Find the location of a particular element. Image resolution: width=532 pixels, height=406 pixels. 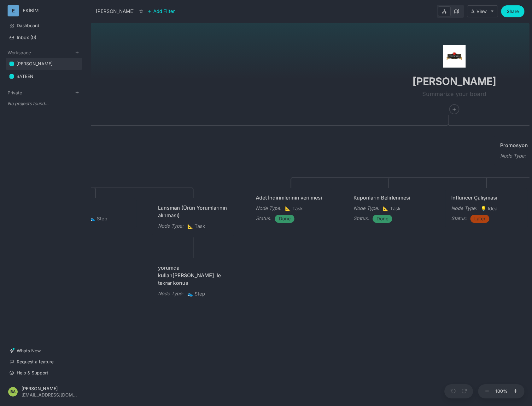

div: View is located at coordinates (481, 11).